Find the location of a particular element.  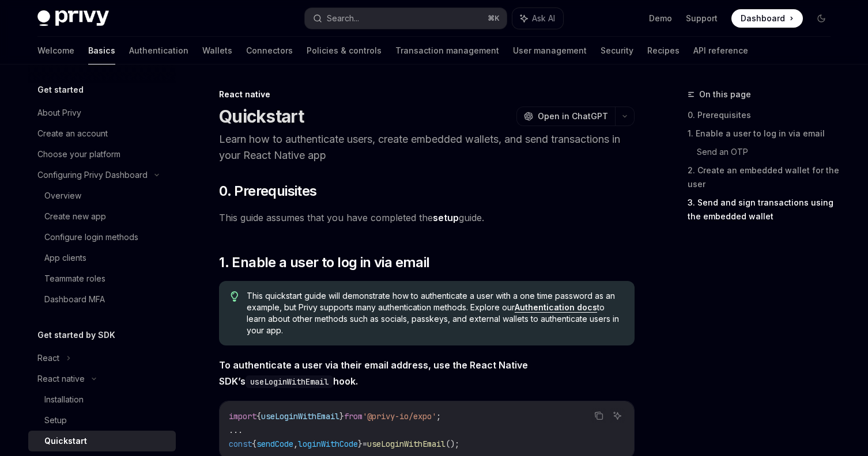

button: Open in ChatGPT is located at coordinates (566, 116).